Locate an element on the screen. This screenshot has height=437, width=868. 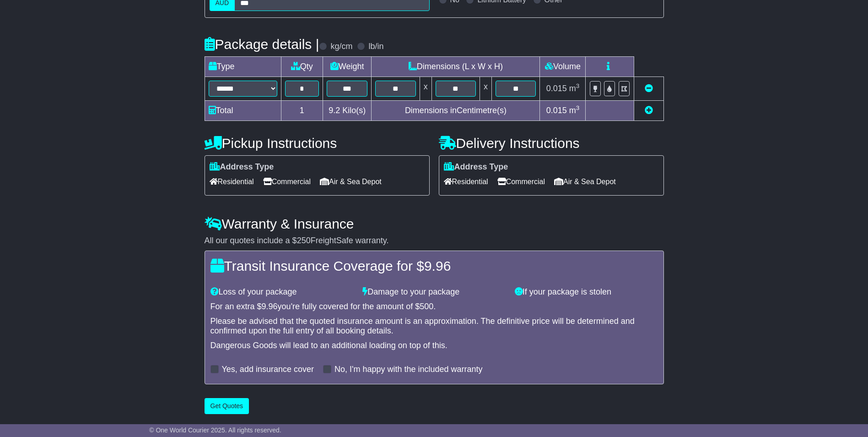
h4: Warranty & Insurance is located at coordinates (434, 223).